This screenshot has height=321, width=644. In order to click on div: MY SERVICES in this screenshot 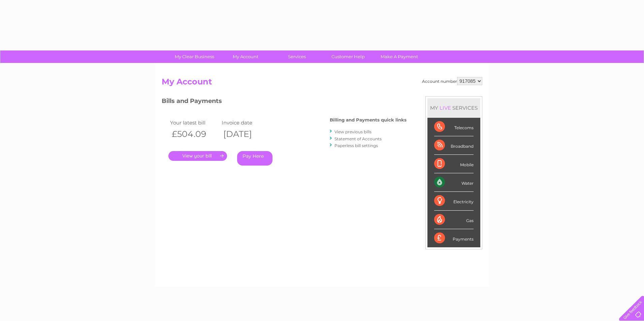, I will do `click(453, 107)`.